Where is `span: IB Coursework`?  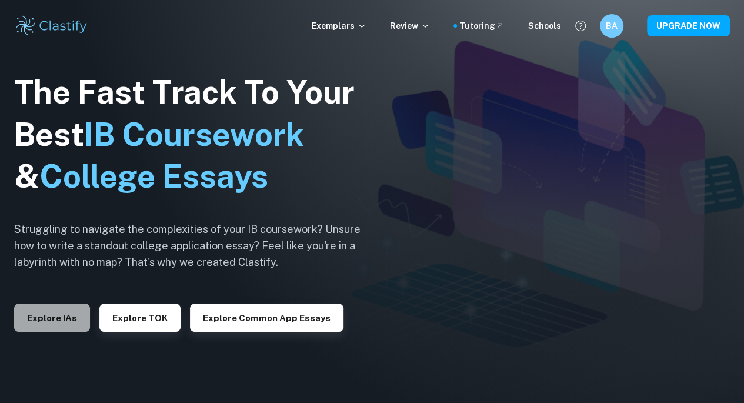 span: IB Coursework is located at coordinates (194, 134).